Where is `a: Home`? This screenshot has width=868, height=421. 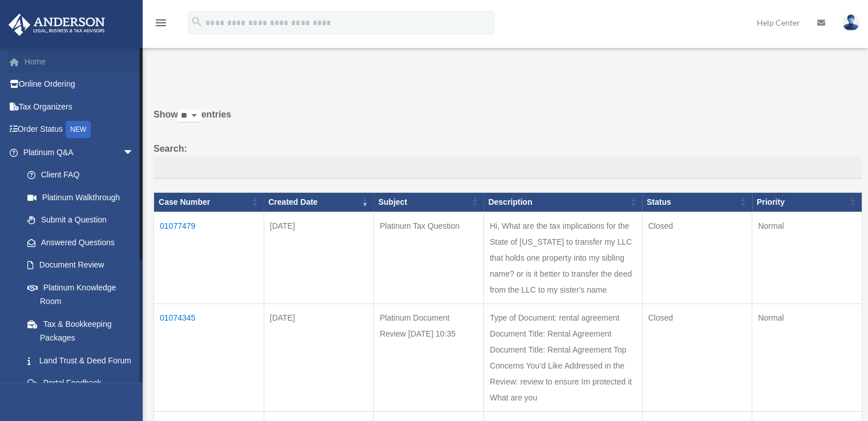
a: Home is located at coordinates (80, 62).